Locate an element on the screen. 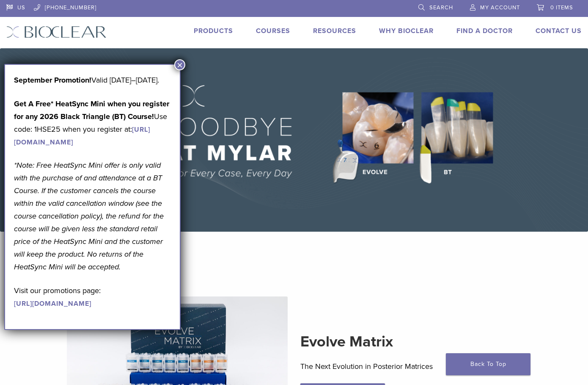 The width and height of the screenshot is (588, 385). p: Visit our promotions page: is located at coordinates (92, 297).